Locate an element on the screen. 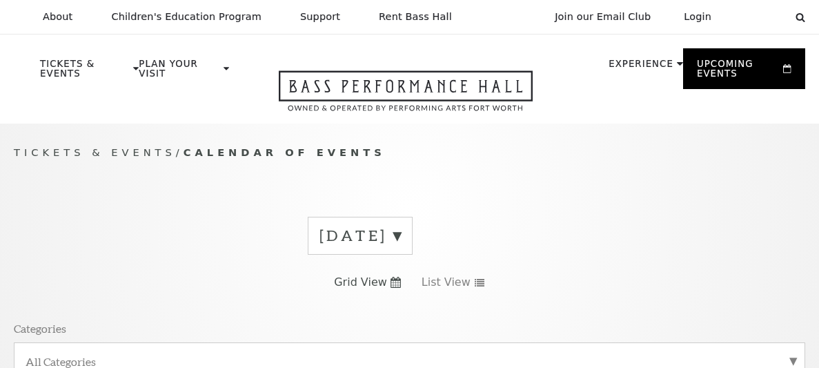 This screenshot has height=368, width=819. p: Tickets & Events is located at coordinates (85, 72).